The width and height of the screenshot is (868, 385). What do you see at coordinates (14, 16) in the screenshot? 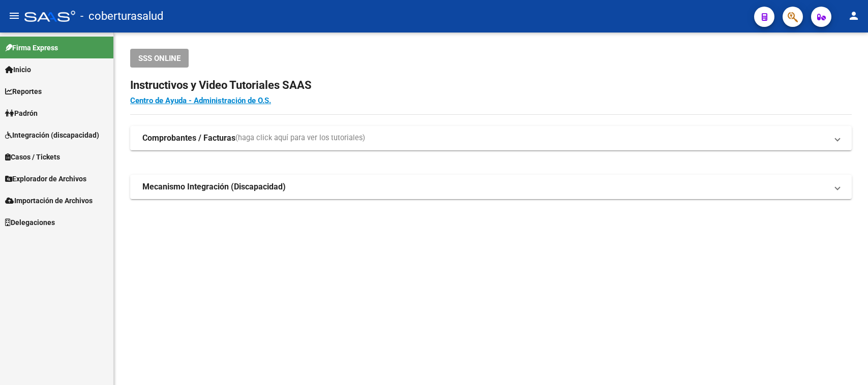
I see `mat-icon: menu` at bounding box center [14, 16].